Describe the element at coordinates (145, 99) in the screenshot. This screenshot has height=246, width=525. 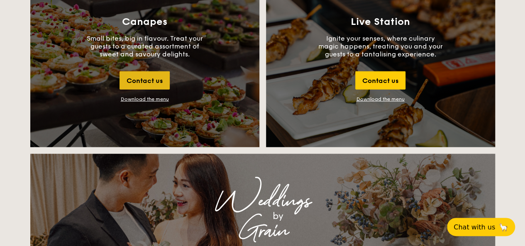
I see `div: Download the menu` at that location.